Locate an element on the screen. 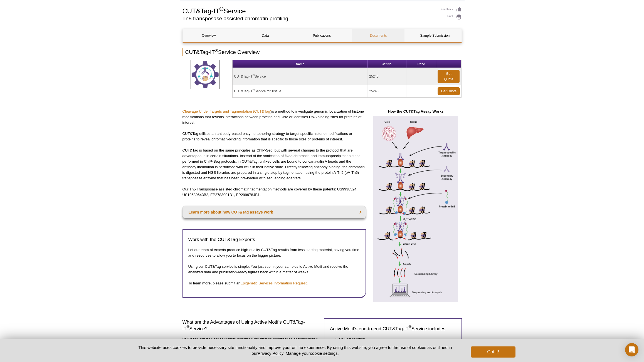  div: Open Intercom Messenger is located at coordinates (631, 350).